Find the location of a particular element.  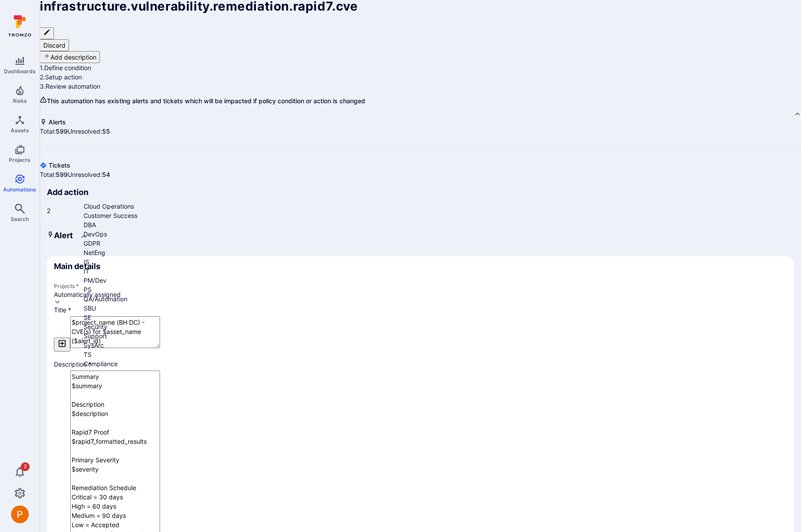

label: Title * is located at coordinates (420, 310).